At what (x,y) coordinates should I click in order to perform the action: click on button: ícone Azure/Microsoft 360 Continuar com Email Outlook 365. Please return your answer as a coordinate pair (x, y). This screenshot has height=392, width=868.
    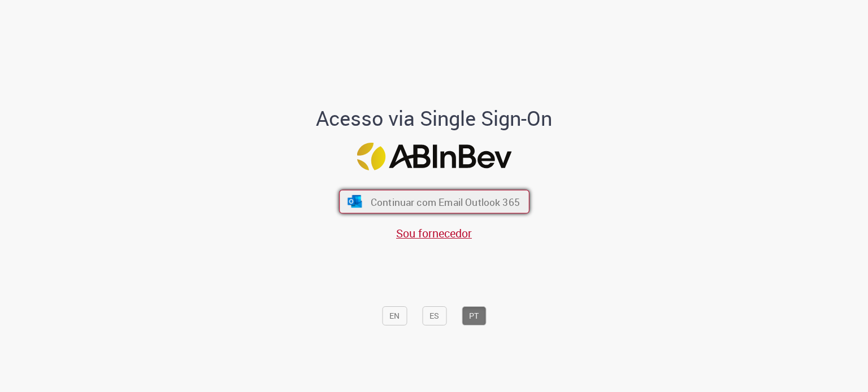
    Looking at the image, I should click on (434, 202).